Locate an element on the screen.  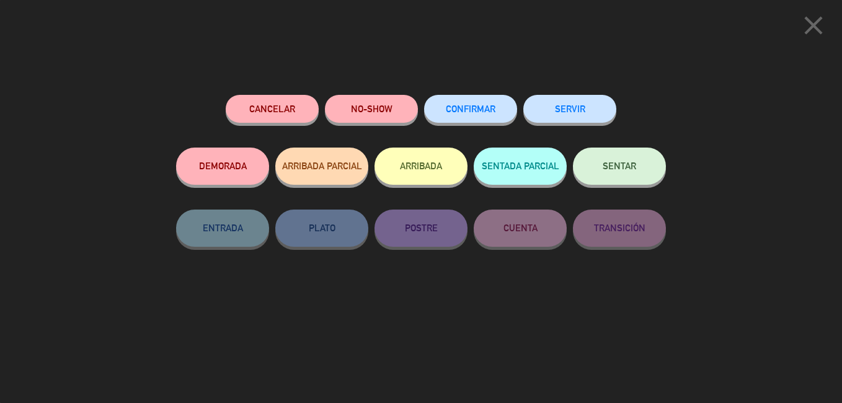
button: close is located at coordinates (814, 27).